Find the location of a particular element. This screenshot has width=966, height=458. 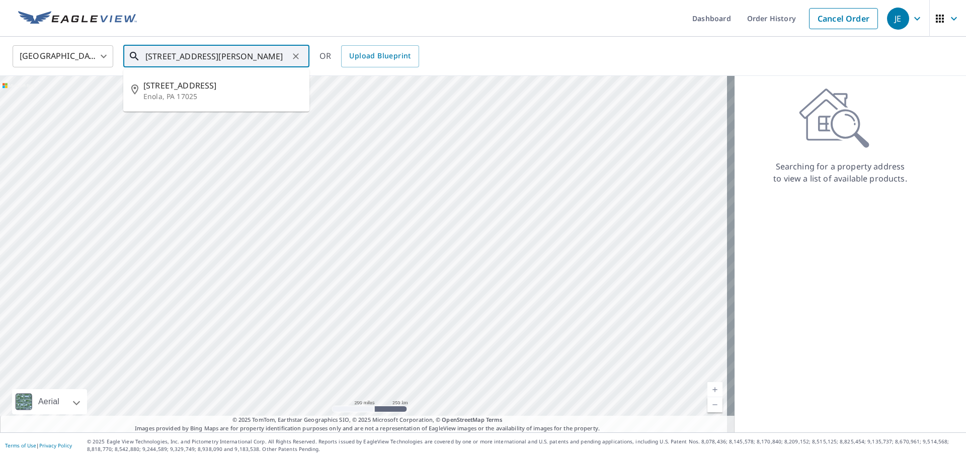

input: Search by address or latitude-longitude is located at coordinates (217, 56).